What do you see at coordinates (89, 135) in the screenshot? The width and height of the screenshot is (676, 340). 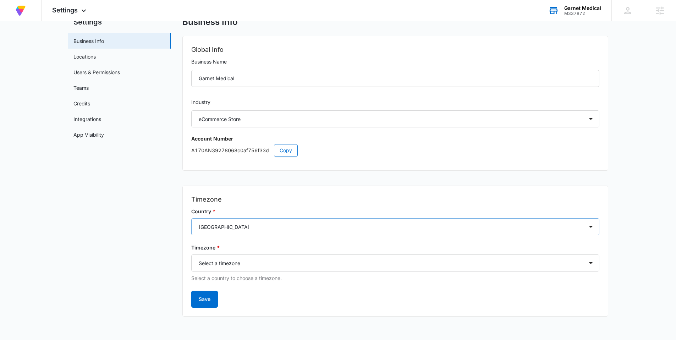 I see `a: App Visibility` at bounding box center [89, 135].